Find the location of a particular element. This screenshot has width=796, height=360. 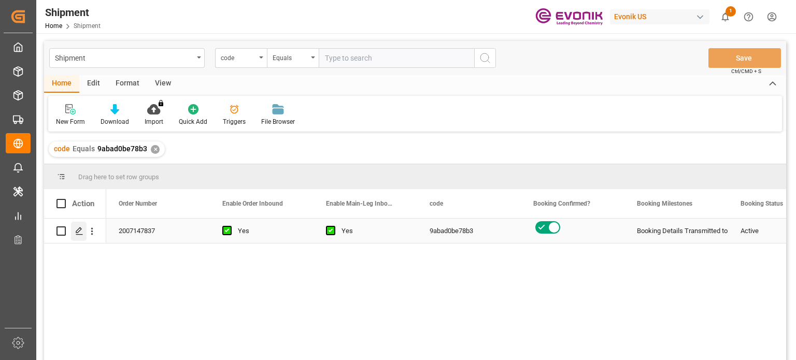

button: Save is located at coordinates (745, 58).